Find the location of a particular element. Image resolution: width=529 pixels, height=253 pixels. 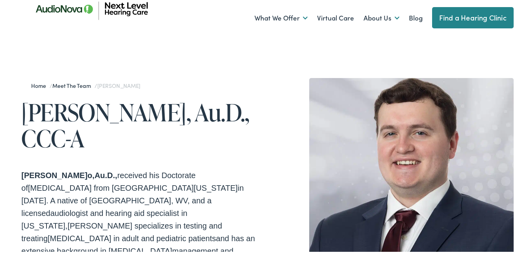

a: What We Offer is located at coordinates (281, 17).